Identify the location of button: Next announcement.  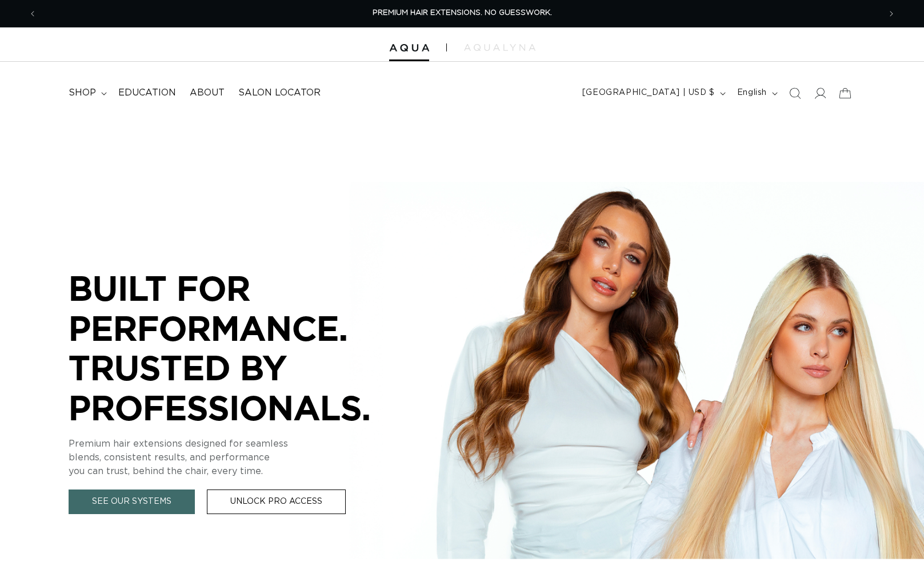
(891, 14).